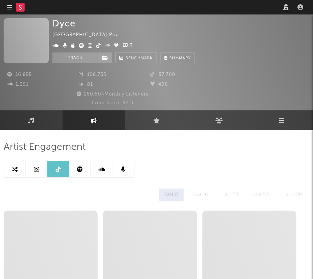  What do you see at coordinates (177, 58) in the screenshot?
I see `button: Summary` at bounding box center [177, 58].